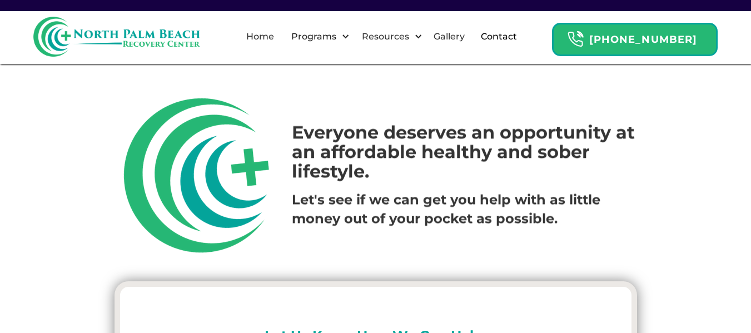 This screenshot has height=333, width=751. Describe the element at coordinates (446, 209) in the screenshot. I see `strong: Let's see if we can get you help with as little money out of your pocket as possible.` at that location.